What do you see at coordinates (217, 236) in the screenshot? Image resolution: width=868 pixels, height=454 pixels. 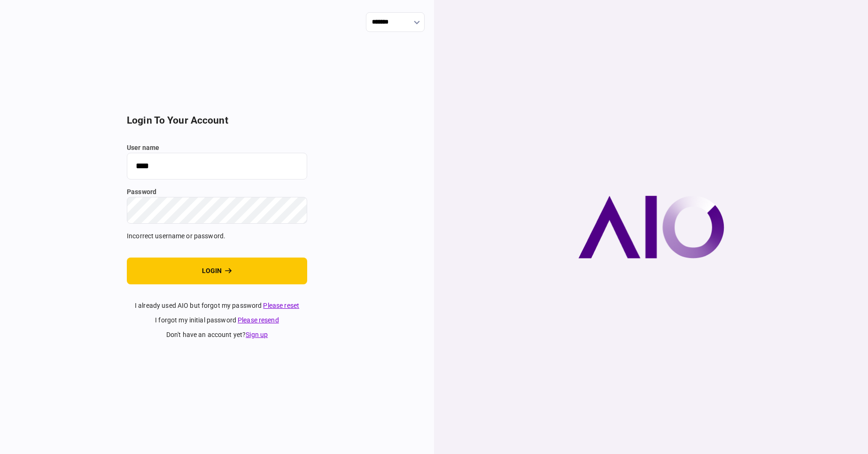 I see `div: Incorrect username or password.` at bounding box center [217, 236].